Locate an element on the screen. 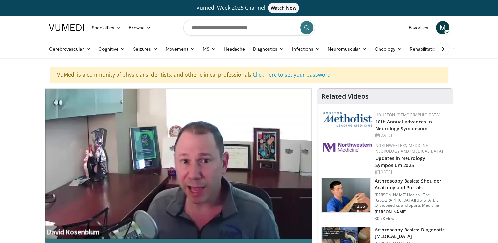 The height and width of the screenshot is (243, 498). img: VuMedi Logo is located at coordinates (66, 28).